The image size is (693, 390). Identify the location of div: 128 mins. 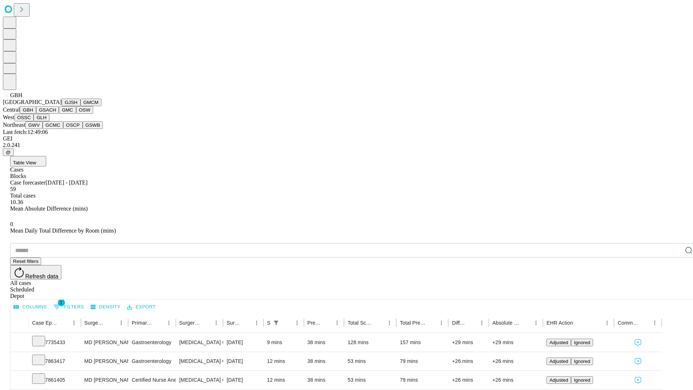
(370, 342).